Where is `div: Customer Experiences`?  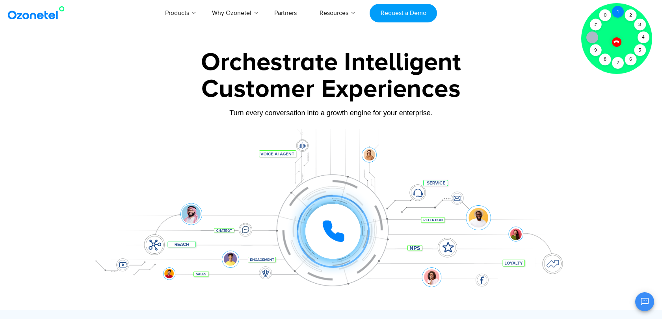 div: Customer Experiences is located at coordinates (331, 89).